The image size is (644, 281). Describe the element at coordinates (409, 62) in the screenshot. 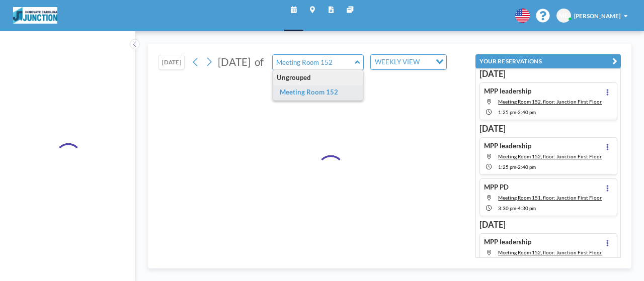

I see `div: Search for option` at that location.